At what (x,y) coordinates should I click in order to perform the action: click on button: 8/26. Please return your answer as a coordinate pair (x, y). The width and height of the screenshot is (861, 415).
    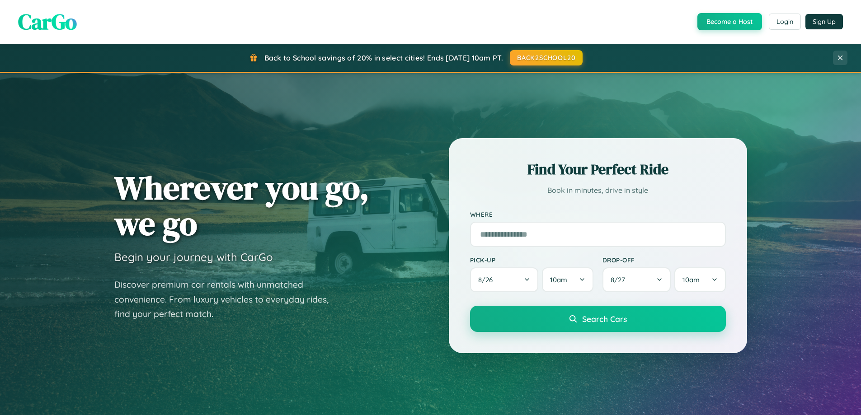
    Looking at the image, I should click on (504, 280).